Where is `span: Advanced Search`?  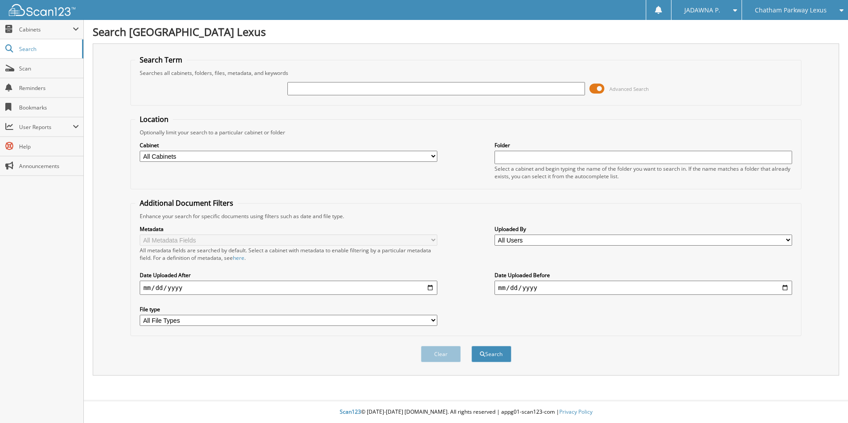 span: Advanced Search is located at coordinates (629, 89).